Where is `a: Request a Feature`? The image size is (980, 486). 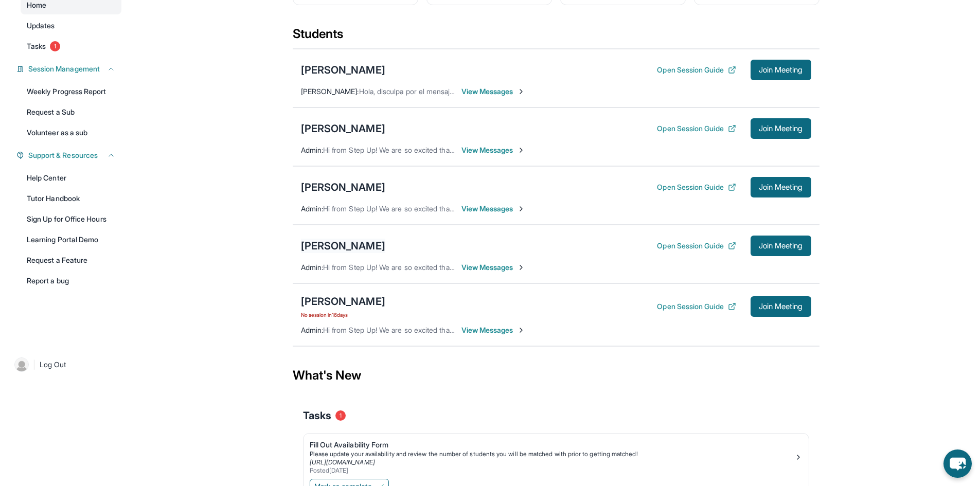
a: Request a Feature is located at coordinates (71, 261).